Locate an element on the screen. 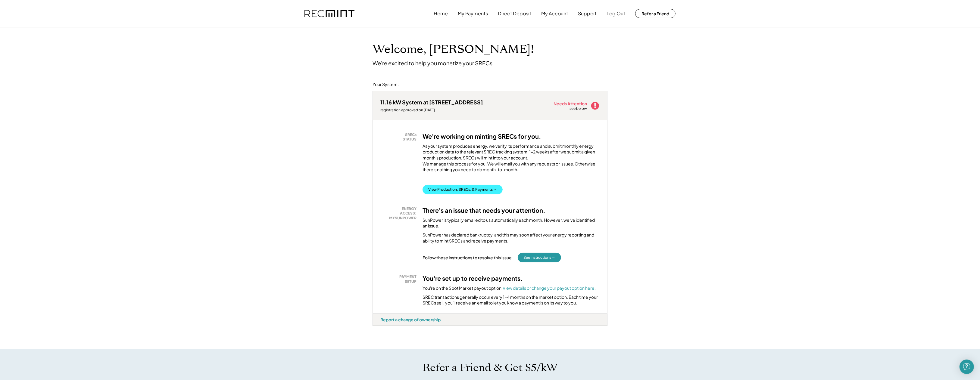 This screenshot has height=380, width=980. h3: We're working on minting SRECs for you. is located at coordinates (482, 136).